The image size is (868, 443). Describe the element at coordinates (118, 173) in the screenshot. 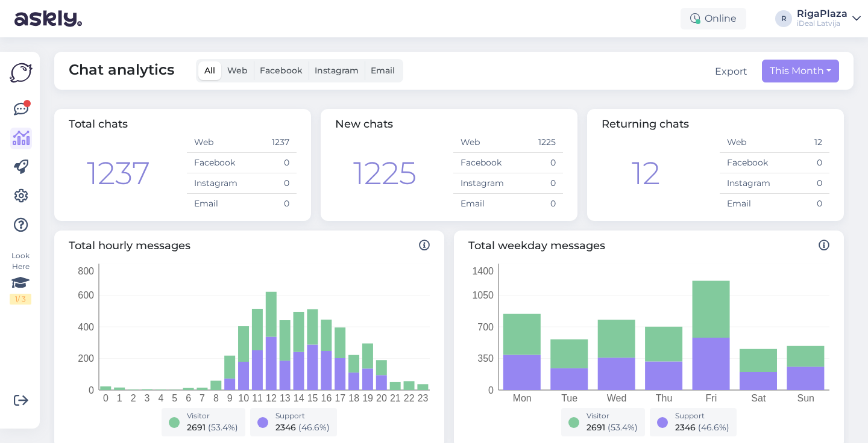

I see `div: 1237` at that location.